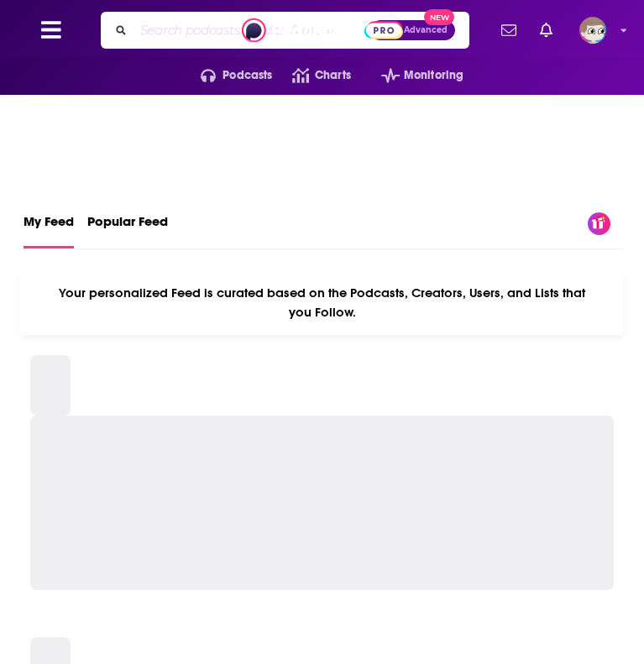  What do you see at coordinates (593, 30) in the screenshot?
I see `span: Logged in as JeremyBonds` at bounding box center [593, 30].